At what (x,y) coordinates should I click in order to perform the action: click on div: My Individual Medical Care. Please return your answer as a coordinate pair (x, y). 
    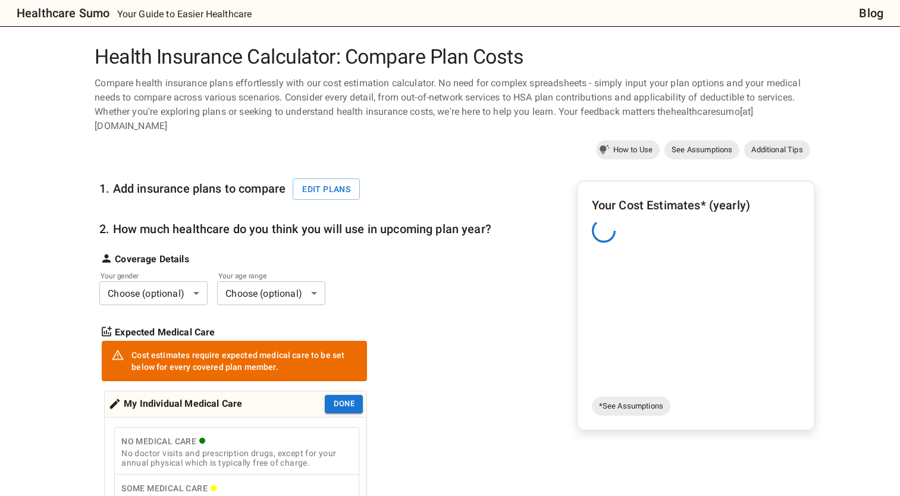
    Looking at the image, I should click on (175, 404).